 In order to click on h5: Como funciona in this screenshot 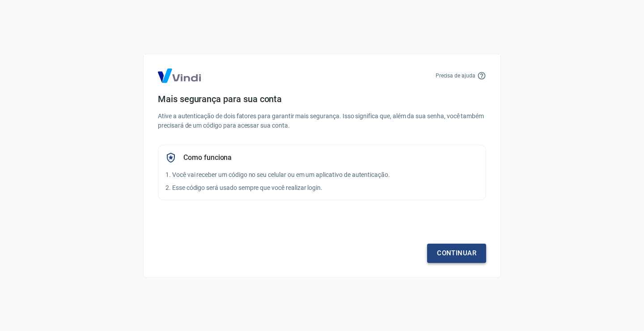, I will do `click(208, 157)`.